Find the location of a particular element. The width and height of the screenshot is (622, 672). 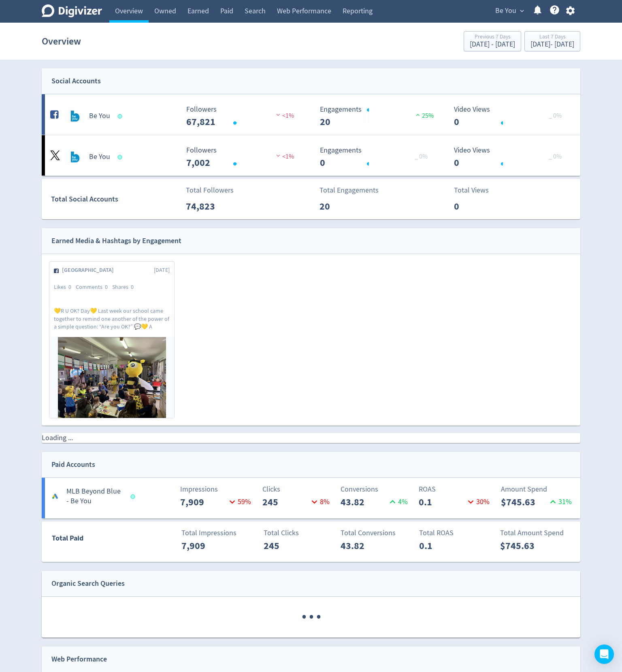

div: Shares is located at coordinates (125, 287).